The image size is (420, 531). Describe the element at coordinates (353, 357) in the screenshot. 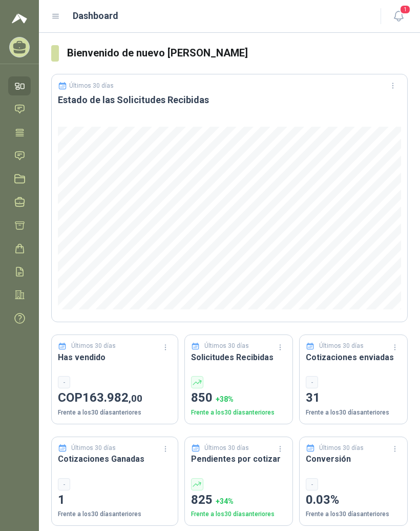

I see `h3: Cotizaciones enviadas` at that location.